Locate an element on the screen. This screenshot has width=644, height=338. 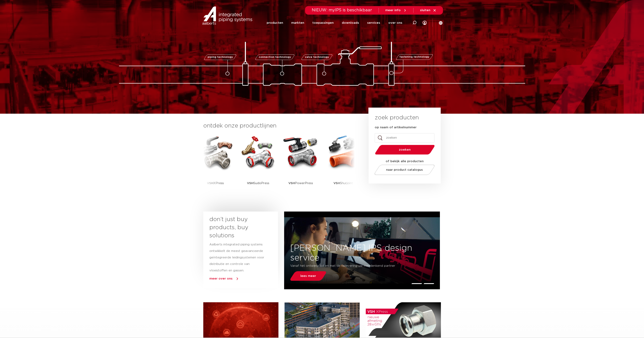
p: PowerPress is located at coordinates (300, 183).